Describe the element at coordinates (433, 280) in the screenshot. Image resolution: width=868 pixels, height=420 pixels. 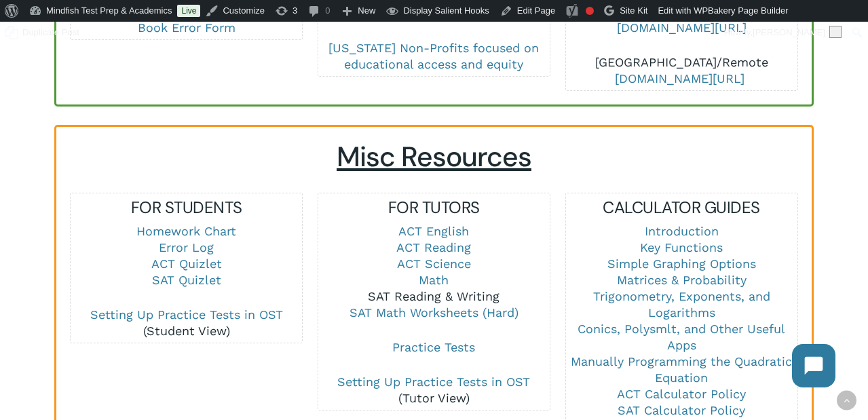
I see `a: Math` at that location.